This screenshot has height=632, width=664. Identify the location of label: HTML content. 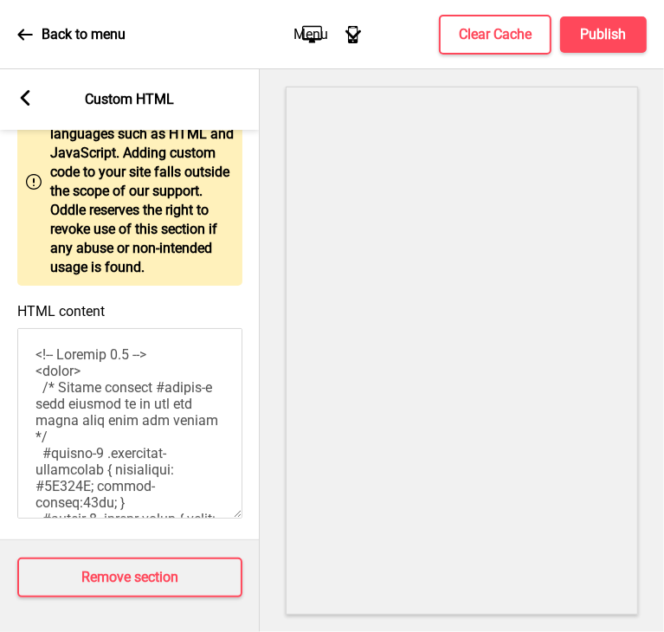
(61, 311).